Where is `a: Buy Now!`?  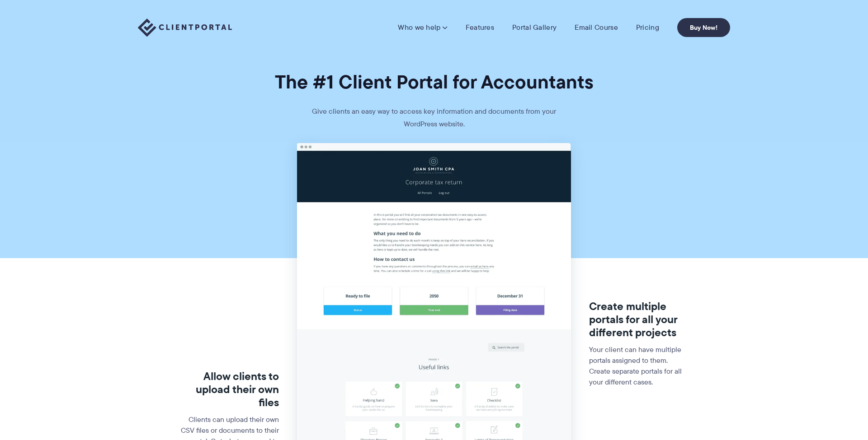
a: Buy Now! is located at coordinates (704, 28).